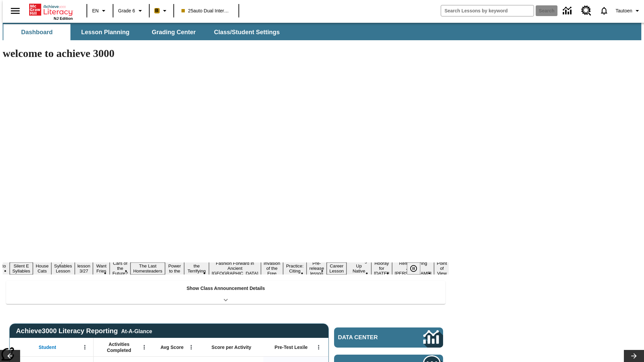 The height and width of the screenshot is (362, 644). What do you see at coordinates (175, 269) in the screenshot?
I see `button: Slide 9 Solar Power to the People` at bounding box center [175, 269].